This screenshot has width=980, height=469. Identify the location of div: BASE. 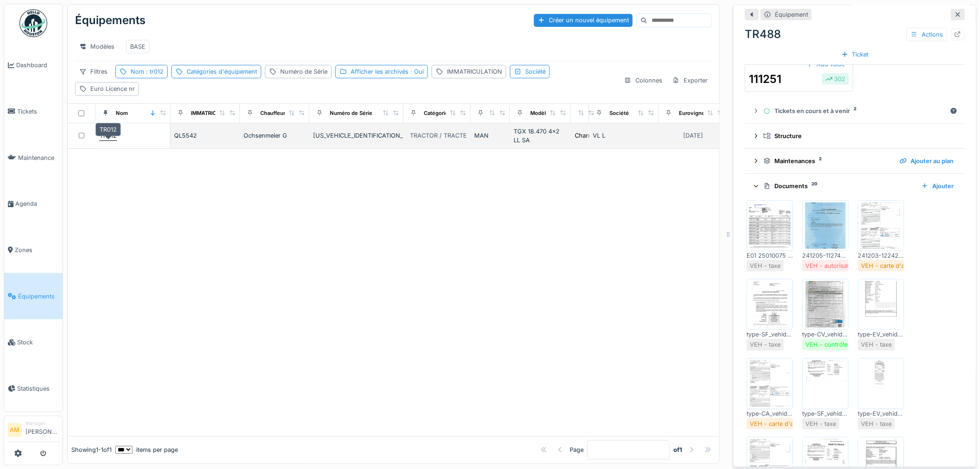
(137, 47).